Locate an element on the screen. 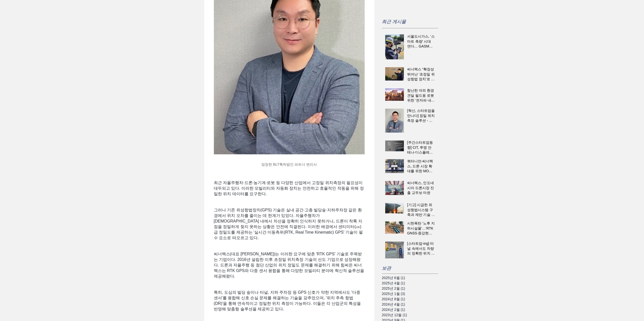 The width and height of the screenshot is (644, 321). h2: 씨너렉스, 인도네시아 드론시장 진출 교두보 마련 is located at coordinates (421, 188).